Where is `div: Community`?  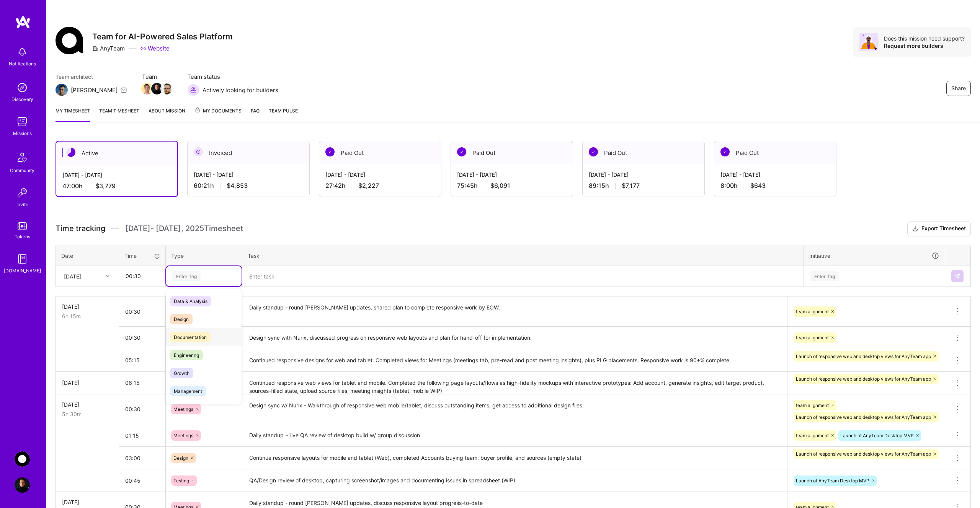 div: Community is located at coordinates (22, 170).